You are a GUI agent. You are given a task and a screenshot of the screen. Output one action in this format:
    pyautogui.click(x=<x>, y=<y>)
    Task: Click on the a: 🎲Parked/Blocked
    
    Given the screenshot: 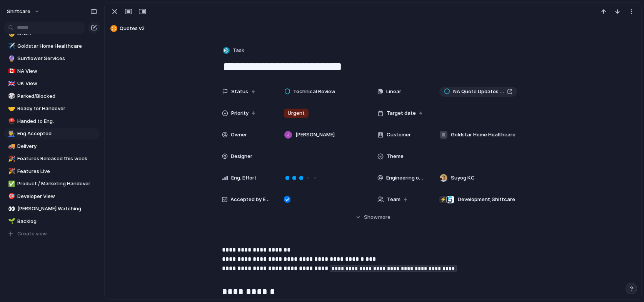 What is the action you would take?
    pyautogui.click(x=52, y=96)
    